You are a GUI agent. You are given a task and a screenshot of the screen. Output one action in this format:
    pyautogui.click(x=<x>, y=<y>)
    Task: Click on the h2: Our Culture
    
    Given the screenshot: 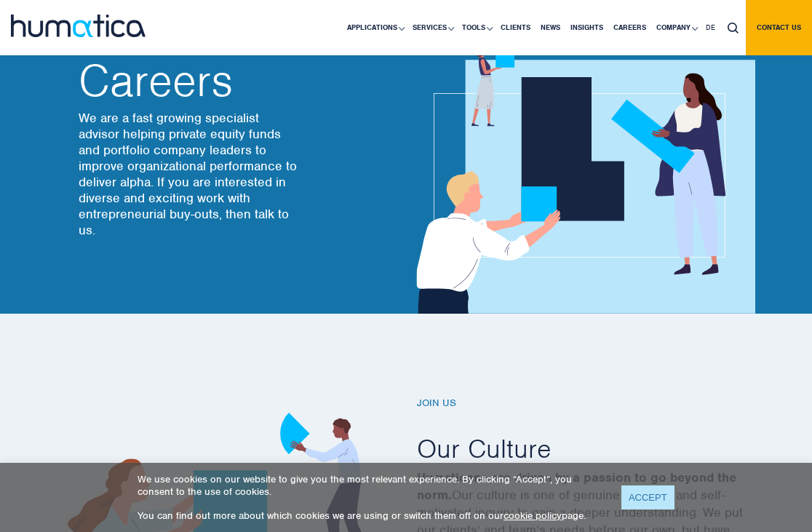 What is the action you would take?
    pyautogui.click(x=581, y=448)
    